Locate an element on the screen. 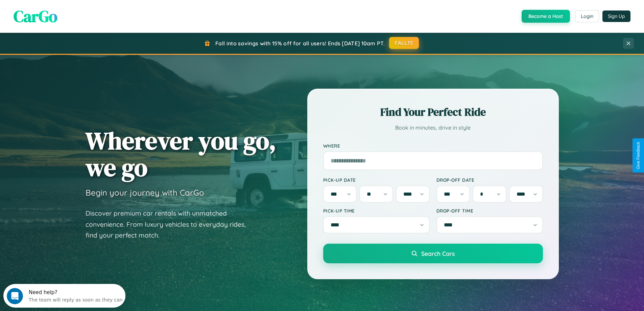 This screenshot has width=644, height=311. h1: Wherever you go, we go is located at coordinates (181, 153).